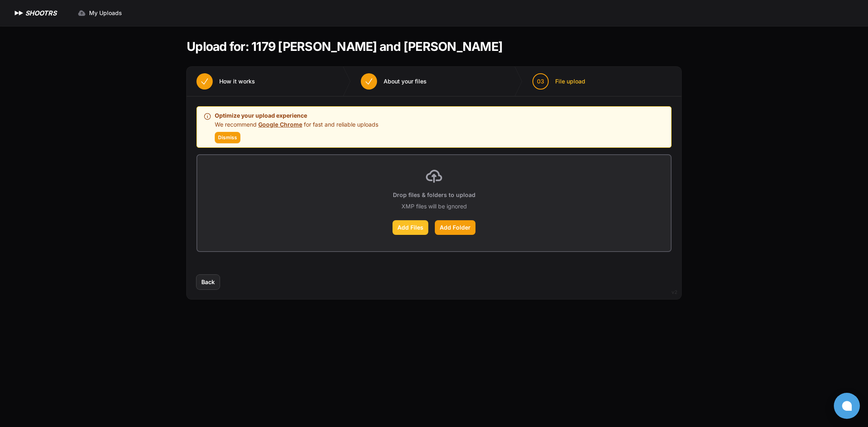 The height and width of the screenshot is (427, 868). What do you see at coordinates (559, 81) in the screenshot?
I see `button: 03 File upload` at bounding box center [559, 81].